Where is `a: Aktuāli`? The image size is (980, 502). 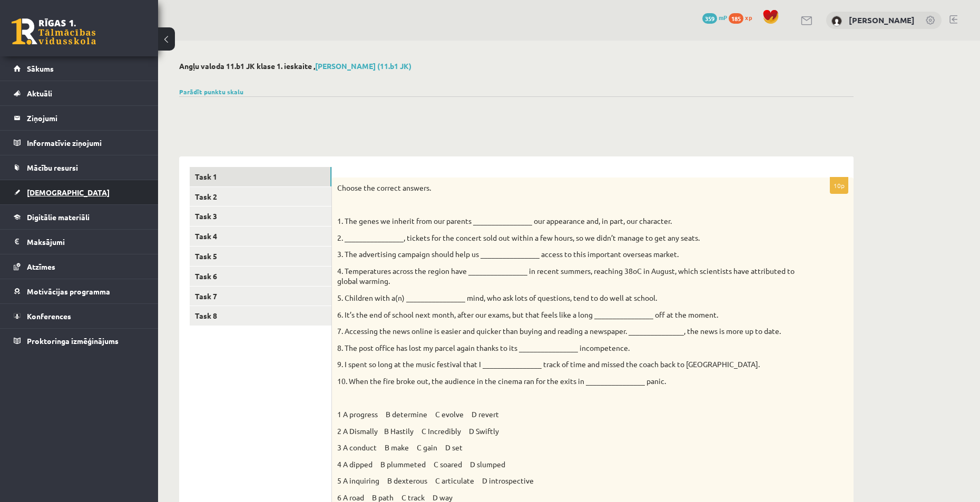
a: Aktuāli is located at coordinates (79, 93).